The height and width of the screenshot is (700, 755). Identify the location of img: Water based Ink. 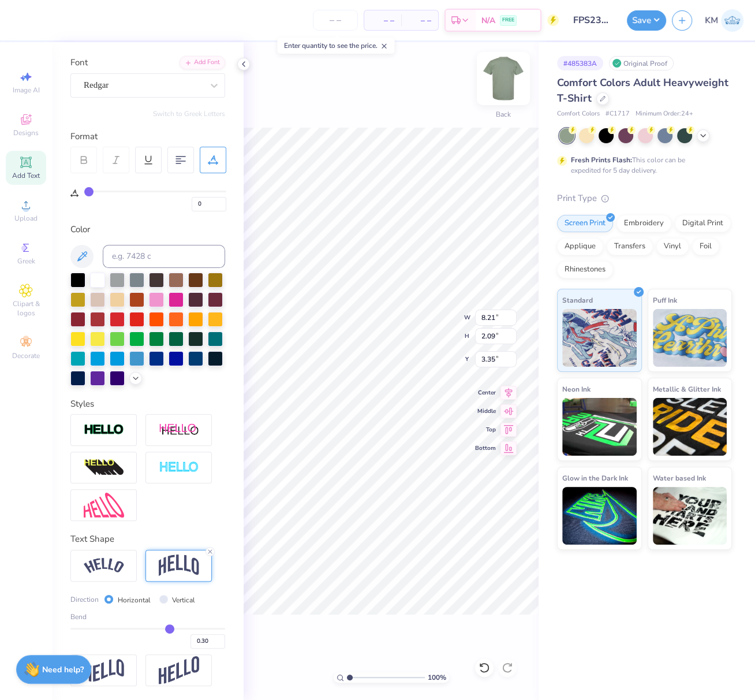
(690, 515).